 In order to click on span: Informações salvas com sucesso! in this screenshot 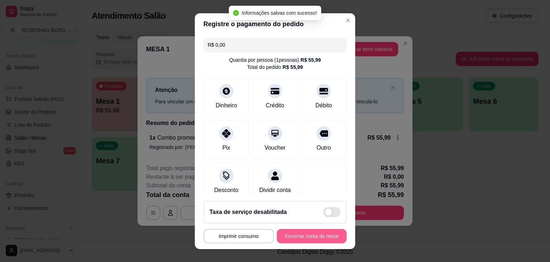, I will do `click(279, 13)`.